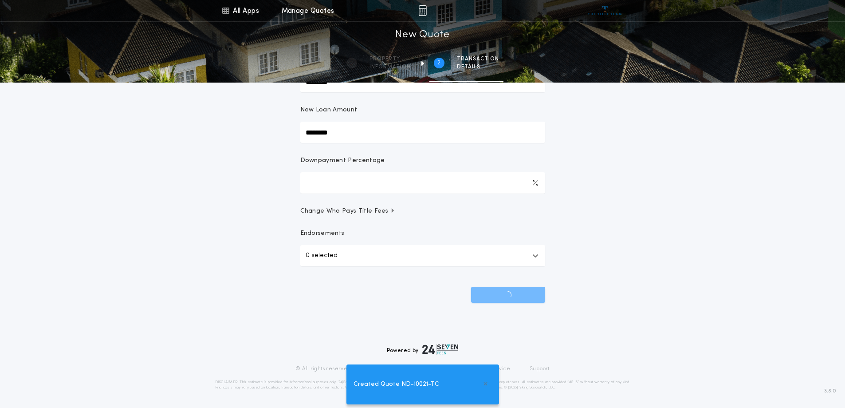  What do you see at coordinates (322, 256) in the screenshot?
I see `p: 0 selected` at bounding box center [322, 256].